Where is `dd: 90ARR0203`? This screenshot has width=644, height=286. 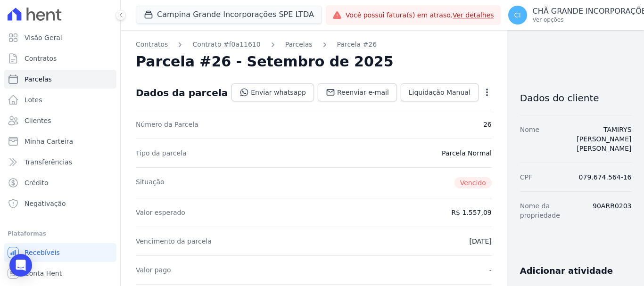
dd: 90ARR0203 is located at coordinates (612, 210).